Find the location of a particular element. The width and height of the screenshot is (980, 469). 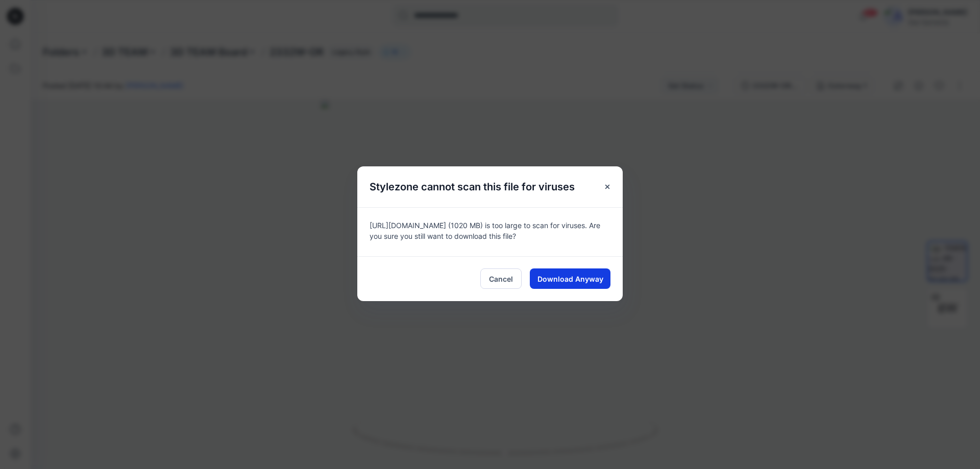

button: Download Anyway is located at coordinates (570, 279).